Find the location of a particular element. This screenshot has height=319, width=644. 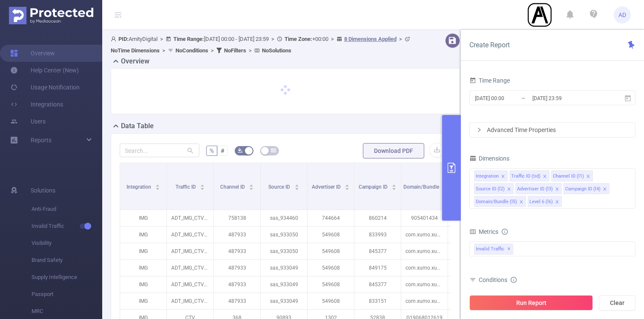

b: No Filters is located at coordinates (235, 50).